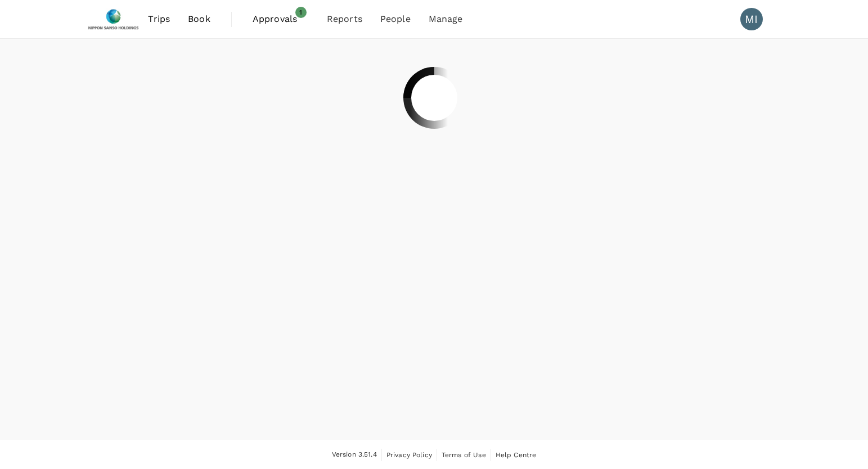 The width and height of the screenshot is (868, 469). Describe the element at coordinates (752, 19) in the screenshot. I see `div: MI` at that location.